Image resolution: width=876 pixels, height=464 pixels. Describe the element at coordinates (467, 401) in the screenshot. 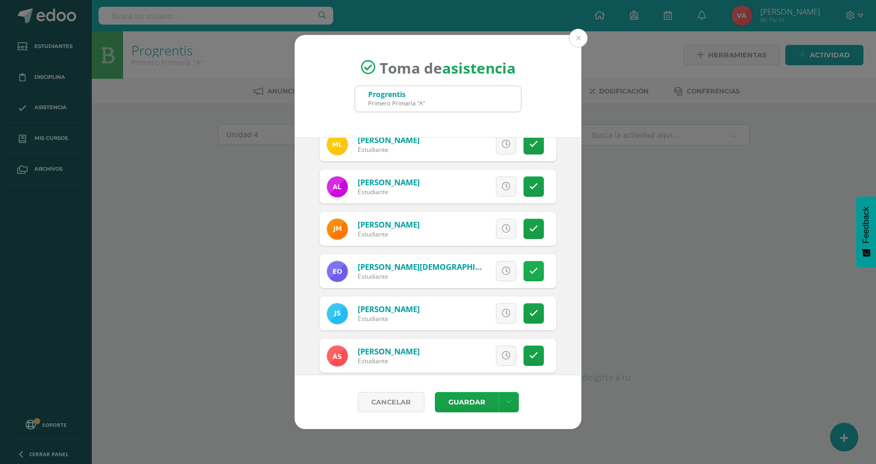

I see `button: Guardar` at that location.